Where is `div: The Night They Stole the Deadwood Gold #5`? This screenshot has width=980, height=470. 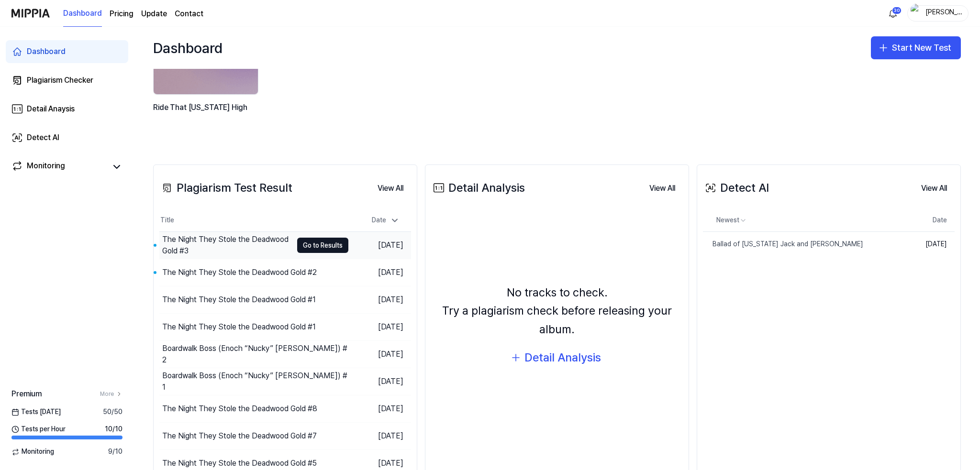 div: The Night They Stole the Deadwood Gold #5 is located at coordinates (239, 464).